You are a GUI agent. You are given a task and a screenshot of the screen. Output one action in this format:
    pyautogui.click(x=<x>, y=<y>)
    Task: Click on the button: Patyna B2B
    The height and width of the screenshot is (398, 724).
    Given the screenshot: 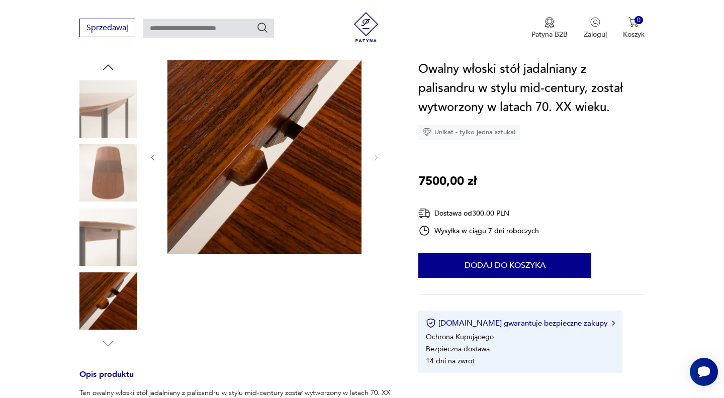 What is the action you would take?
    pyautogui.click(x=550, y=28)
    